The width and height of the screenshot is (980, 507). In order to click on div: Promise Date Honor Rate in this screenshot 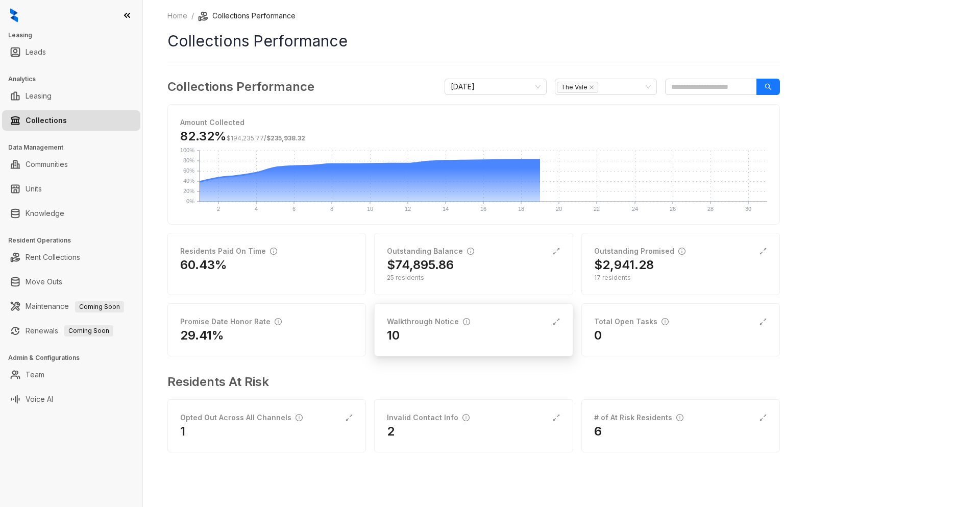, I will do `click(230, 322)`.